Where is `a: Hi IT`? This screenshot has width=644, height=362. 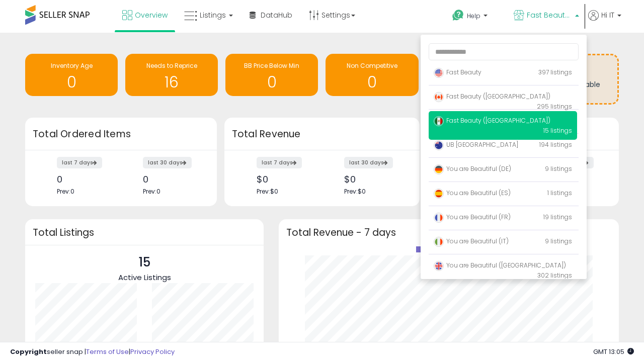
a: Hi IT is located at coordinates (605, 21).